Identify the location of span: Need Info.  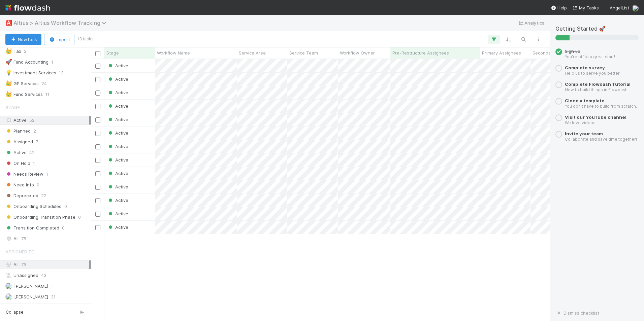
(19, 185).